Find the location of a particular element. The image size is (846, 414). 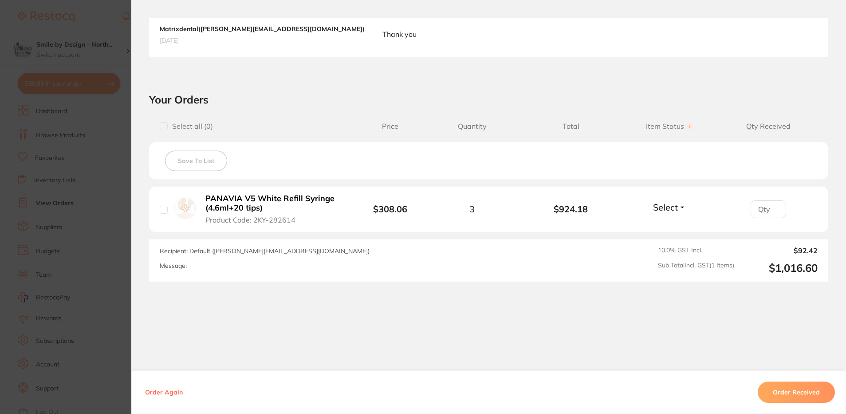

button: Order Received is located at coordinates (796, 392).